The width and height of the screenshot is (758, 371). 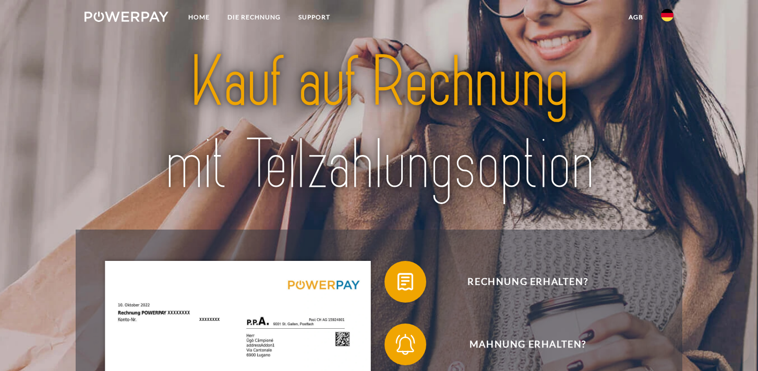 What do you see at coordinates (528, 344) in the screenshot?
I see `span: Mahnung erhalten?` at bounding box center [528, 344].